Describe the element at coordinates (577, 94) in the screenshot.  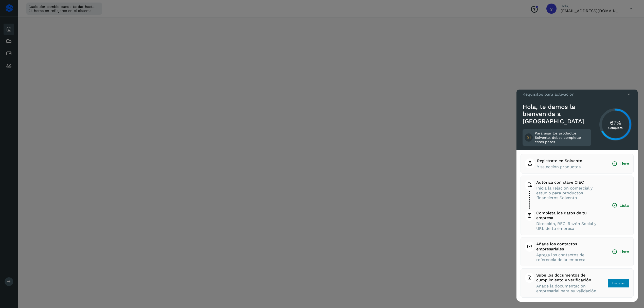
I see `div: Requisitos para activación` at that location.